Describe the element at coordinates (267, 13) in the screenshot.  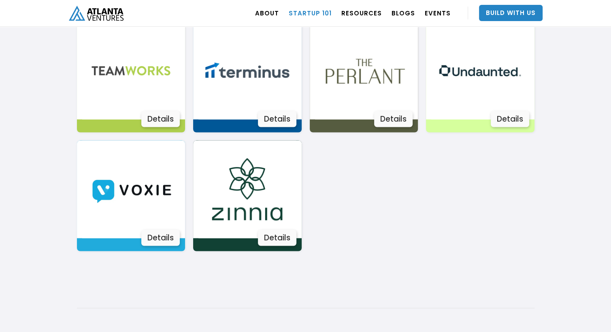
I see `a: ABOUT` at that location.